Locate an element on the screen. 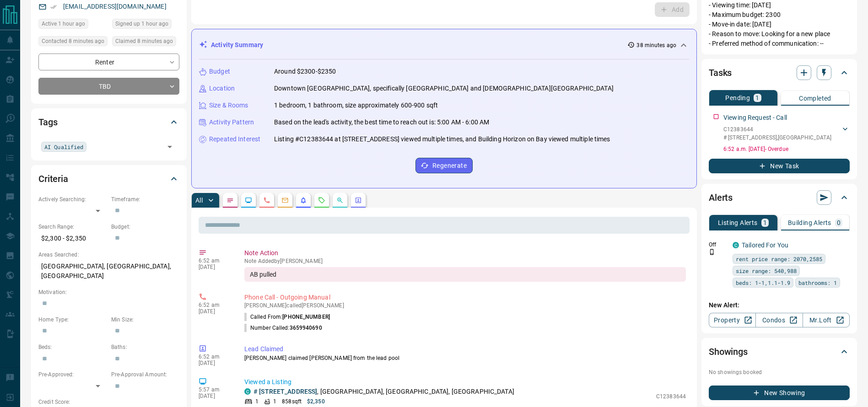 The width and height of the screenshot is (868, 407). p: Pre-Approved: is located at coordinates (72, 375).